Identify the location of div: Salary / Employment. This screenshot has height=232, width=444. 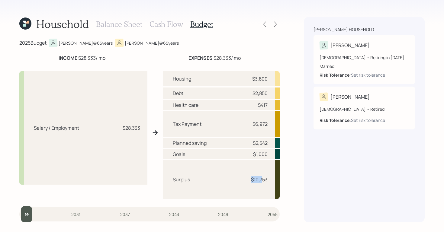
(56, 128).